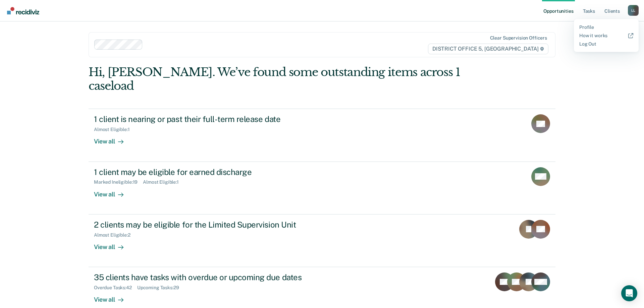 The height and width of the screenshot is (308, 644). What do you see at coordinates (23, 11) in the screenshot?
I see `img: Recidiviz` at bounding box center [23, 11].